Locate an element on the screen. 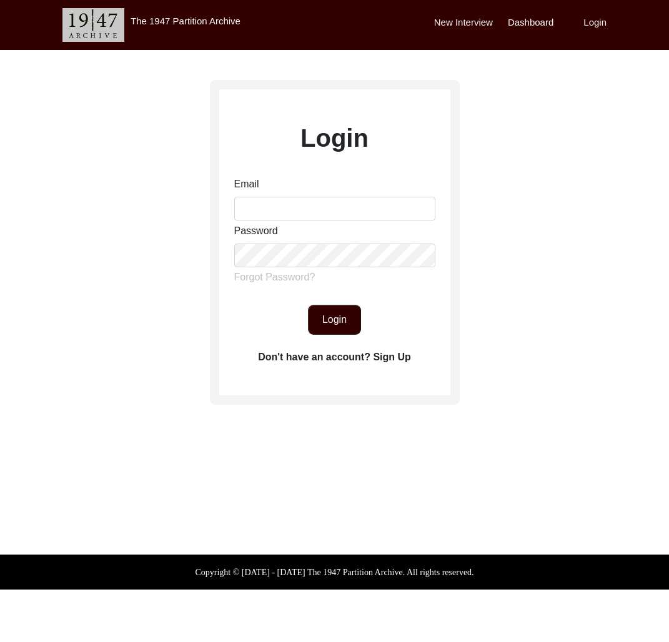  label: The 1947 Partition Archive is located at coordinates (185, 21).